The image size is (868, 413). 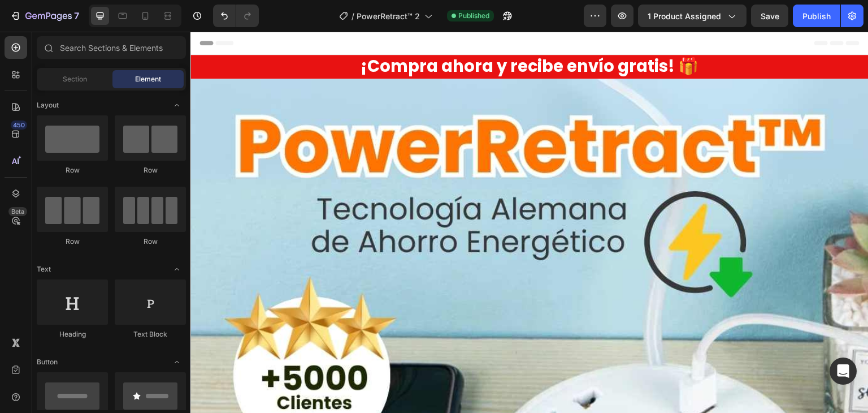 I want to click on span: Text, so click(x=44, y=269).